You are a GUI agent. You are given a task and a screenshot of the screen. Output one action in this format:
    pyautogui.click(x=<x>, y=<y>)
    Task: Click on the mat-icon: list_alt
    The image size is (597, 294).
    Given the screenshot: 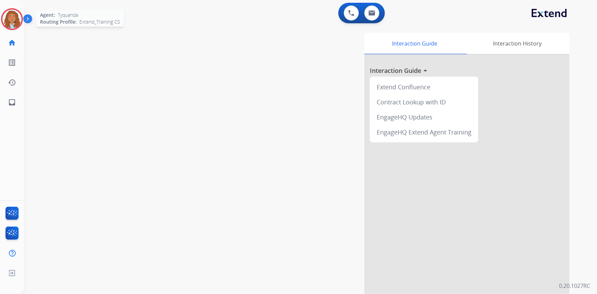 What is the action you would take?
    pyautogui.click(x=12, y=63)
    